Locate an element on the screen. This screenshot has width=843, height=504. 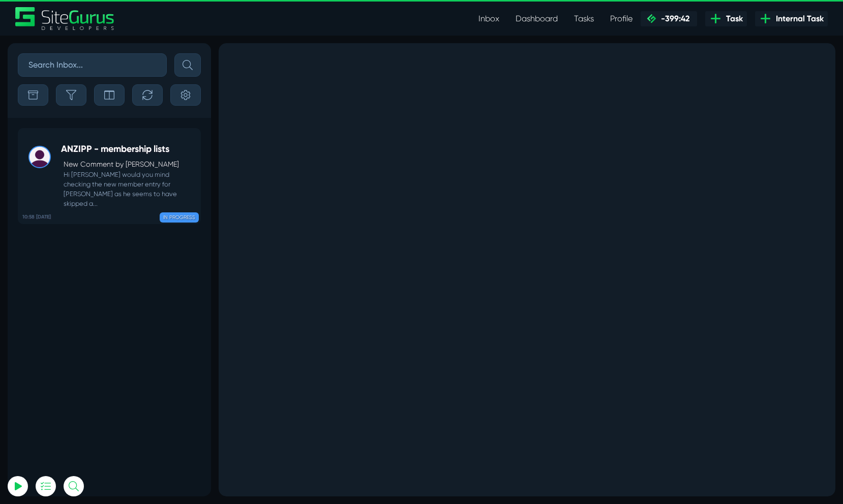
h5: ANZIPP - membership lists is located at coordinates (129, 150).